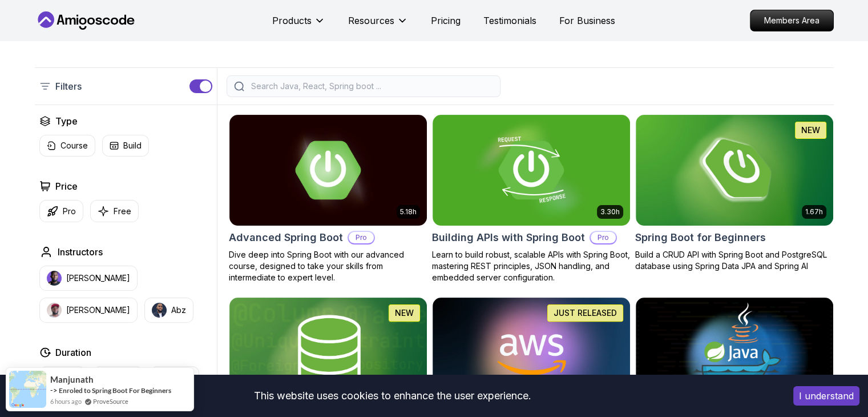  Describe the element at coordinates (610, 212) in the screenshot. I see `p: 3.30h` at that location.